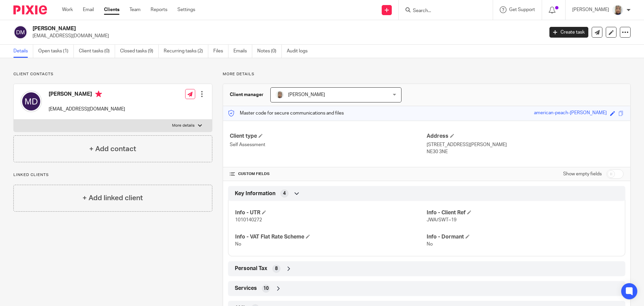  I want to click on p: Self Assessment, so click(328, 145).